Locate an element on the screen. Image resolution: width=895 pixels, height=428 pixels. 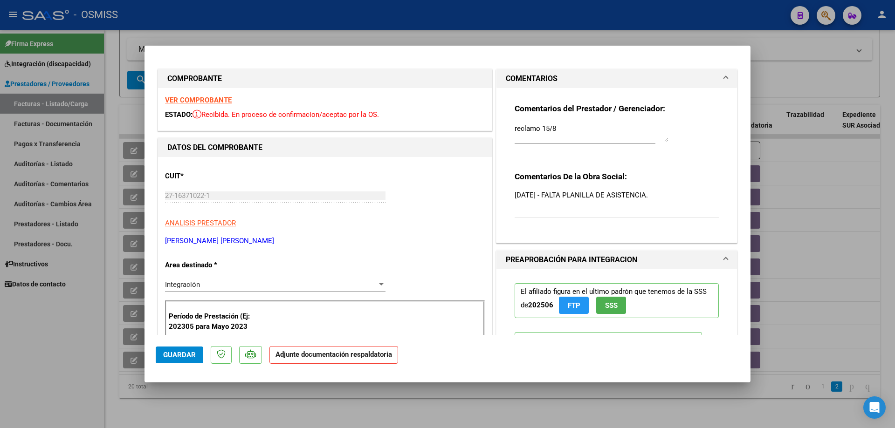
button: SSS is located at coordinates (611, 305).